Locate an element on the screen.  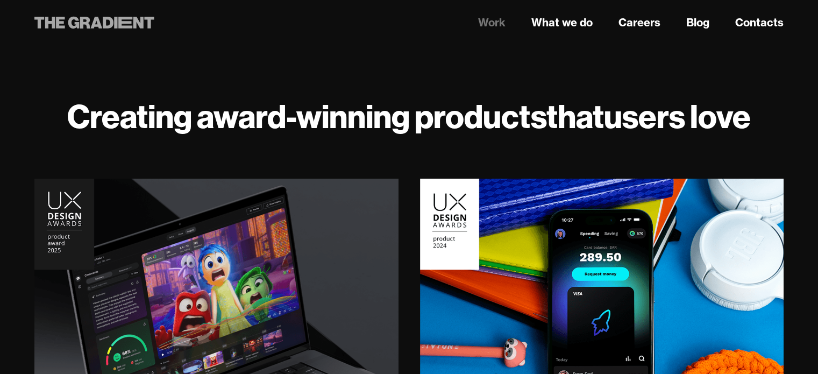
h1: Creating award-winning products users love is located at coordinates (409, 116).